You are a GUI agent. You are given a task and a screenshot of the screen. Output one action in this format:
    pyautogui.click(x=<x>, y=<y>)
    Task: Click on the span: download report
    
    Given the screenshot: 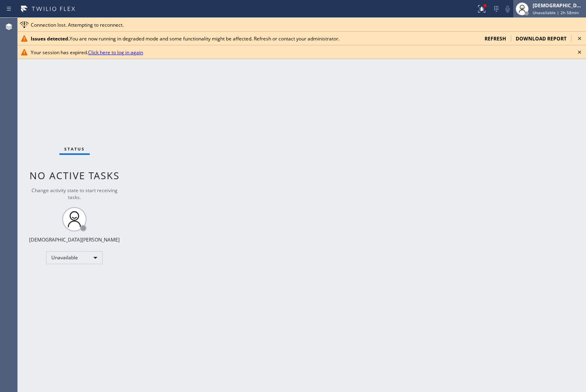 What is the action you would take?
    pyautogui.click(x=541, y=39)
    